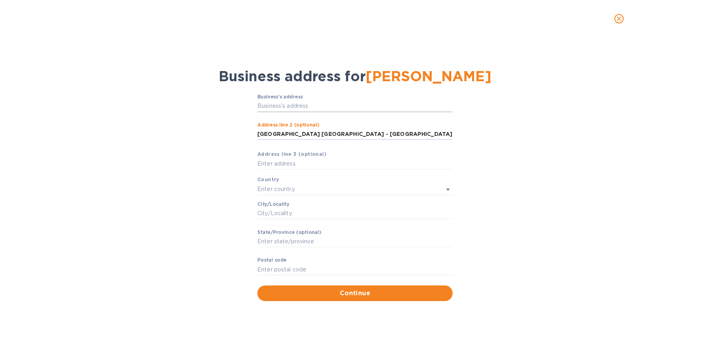 The image size is (710, 362). I want to click on input: Сity/Locаlity, so click(355, 214).